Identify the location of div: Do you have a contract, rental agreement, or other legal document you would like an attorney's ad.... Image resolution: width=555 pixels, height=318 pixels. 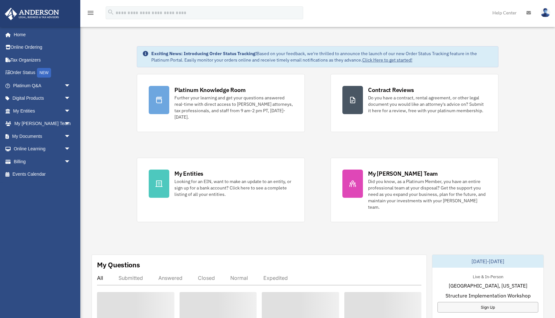
(427, 104).